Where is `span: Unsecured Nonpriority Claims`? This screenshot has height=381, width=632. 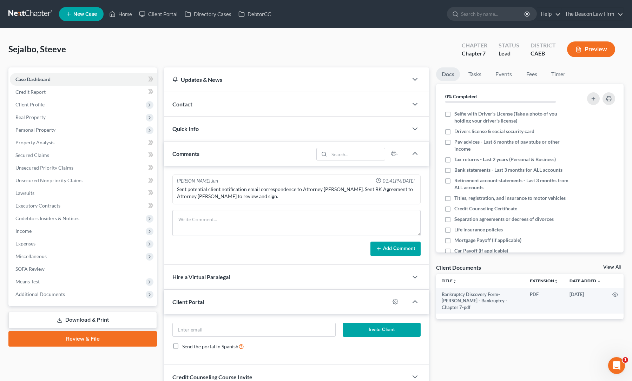 span: Unsecured Nonpriority Claims is located at coordinates (49, 180).